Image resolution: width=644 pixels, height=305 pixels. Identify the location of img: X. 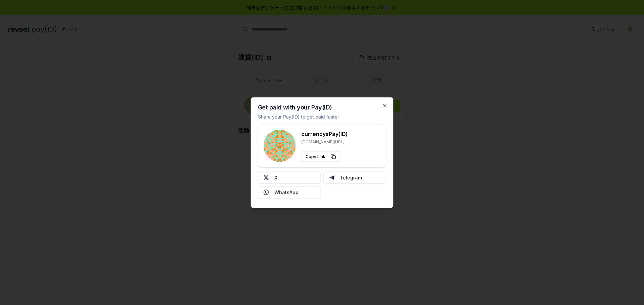
(266, 177).